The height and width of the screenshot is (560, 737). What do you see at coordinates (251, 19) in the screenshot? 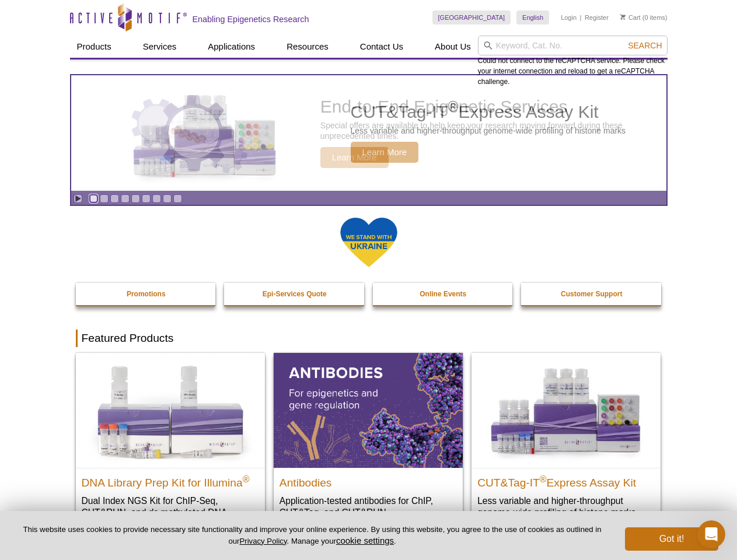
I see `h2: Enabling Epigenetics Research` at bounding box center [251, 19].